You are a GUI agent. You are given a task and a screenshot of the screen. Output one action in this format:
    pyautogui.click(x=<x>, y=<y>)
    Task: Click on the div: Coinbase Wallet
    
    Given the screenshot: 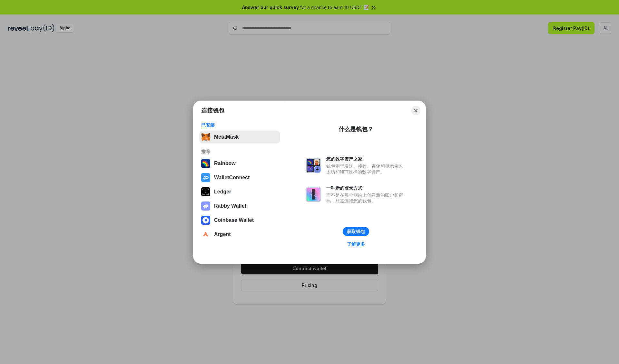 What is the action you would take?
    pyautogui.click(x=234, y=220)
    